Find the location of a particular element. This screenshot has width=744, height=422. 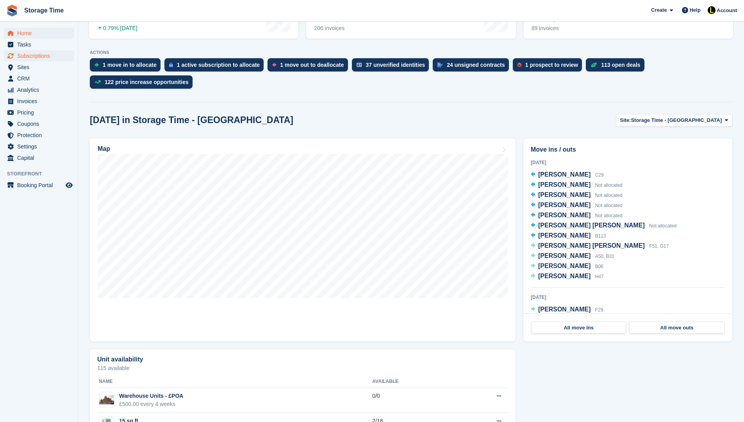

img: stora-icon-8386f47178a22dfd0bd8f6a31ec36ba5ce8667c1dd55bd0f319d3a0aa187defe.svg is located at coordinates (12, 11).